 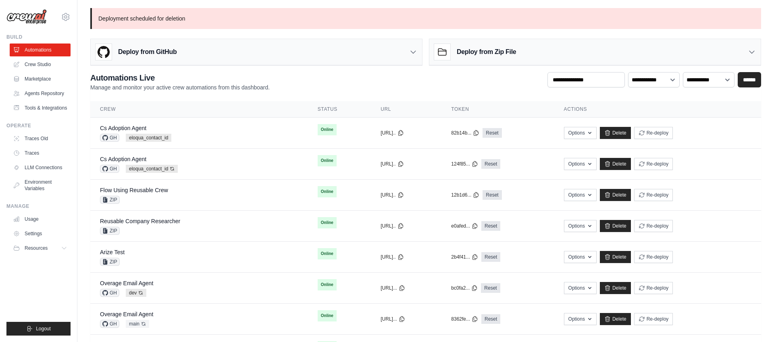 What do you see at coordinates (464, 164) in the screenshot?
I see `button: 124f85...` at bounding box center [464, 164].